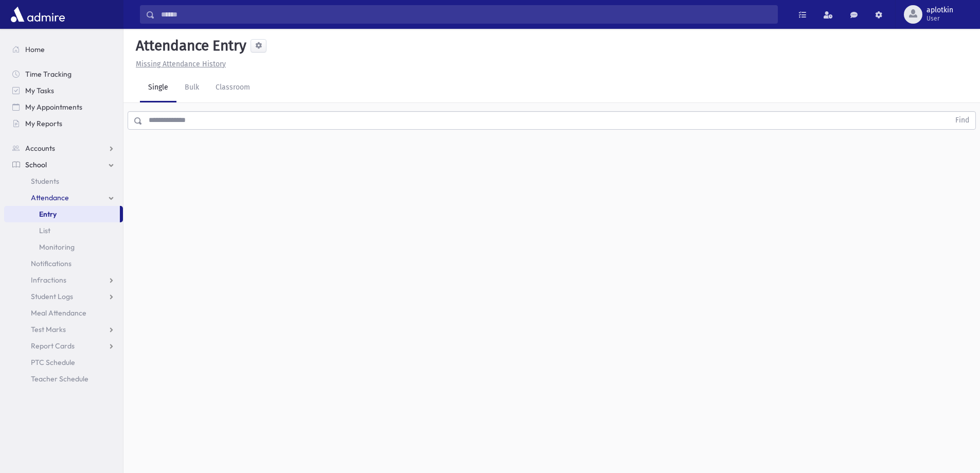 This screenshot has width=980, height=473. What do you see at coordinates (36, 165) in the screenshot?
I see `span: School` at bounding box center [36, 165].